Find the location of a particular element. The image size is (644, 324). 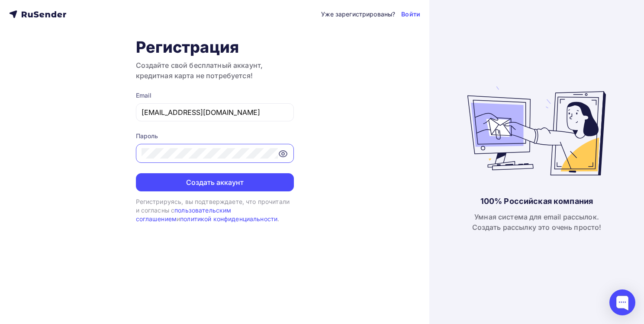

h1: Регистрация is located at coordinates (215, 47).